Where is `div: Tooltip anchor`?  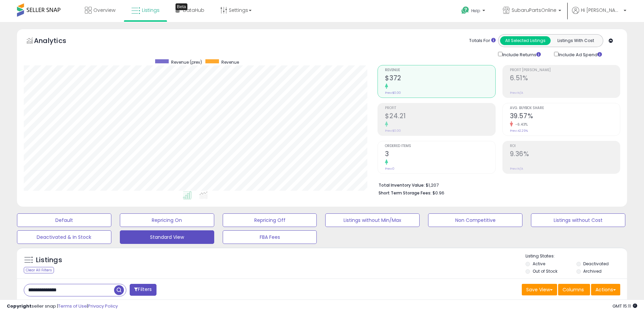 div: Tooltip anchor is located at coordinates (181, 7).